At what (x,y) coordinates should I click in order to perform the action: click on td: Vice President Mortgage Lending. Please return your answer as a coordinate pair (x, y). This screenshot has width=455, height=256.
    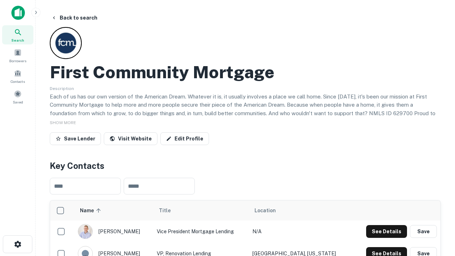
    Looking at the image, I should click on (201, 231).